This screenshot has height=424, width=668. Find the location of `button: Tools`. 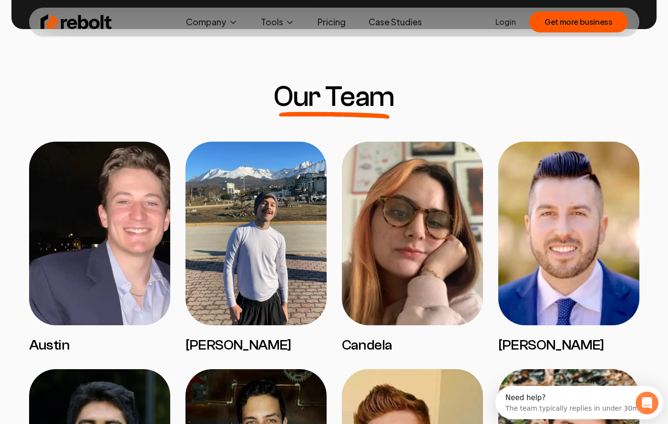

button: Tools is located at coordinates (277, 22).